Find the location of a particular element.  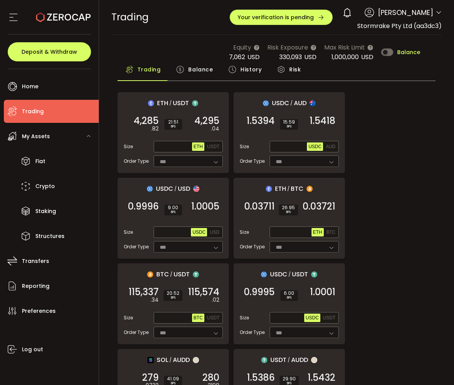

span: 7,062 is located at coordinates (237, 57).